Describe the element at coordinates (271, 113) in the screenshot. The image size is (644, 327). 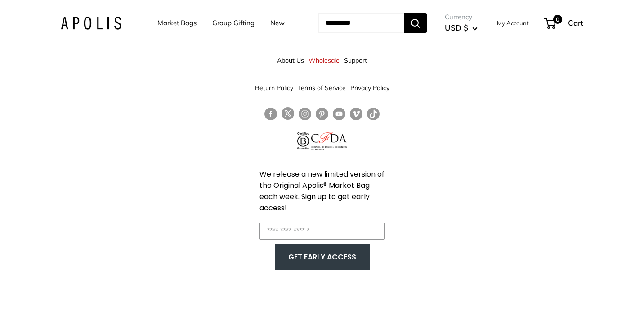
I see `a: Follow us on Facebook` at that location.